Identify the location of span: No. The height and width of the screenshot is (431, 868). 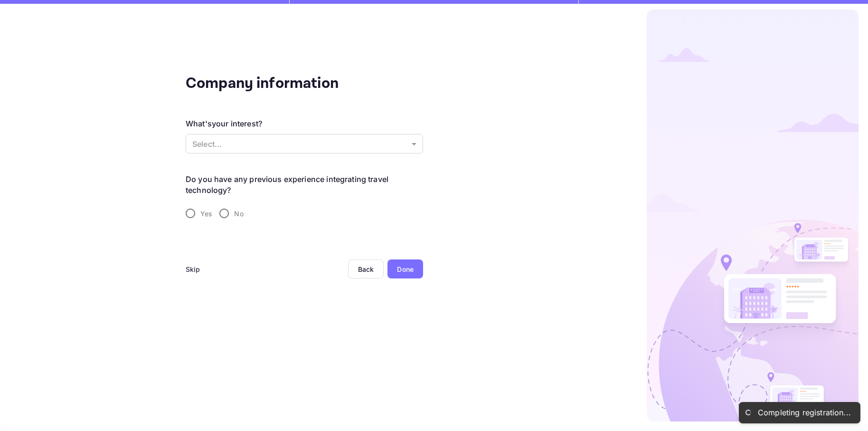
(238, 213).